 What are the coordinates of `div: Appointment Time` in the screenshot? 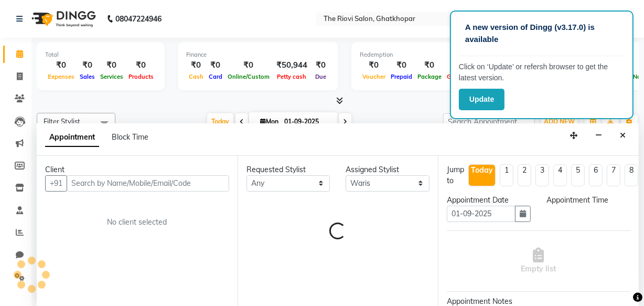 It's located at (589, 200).